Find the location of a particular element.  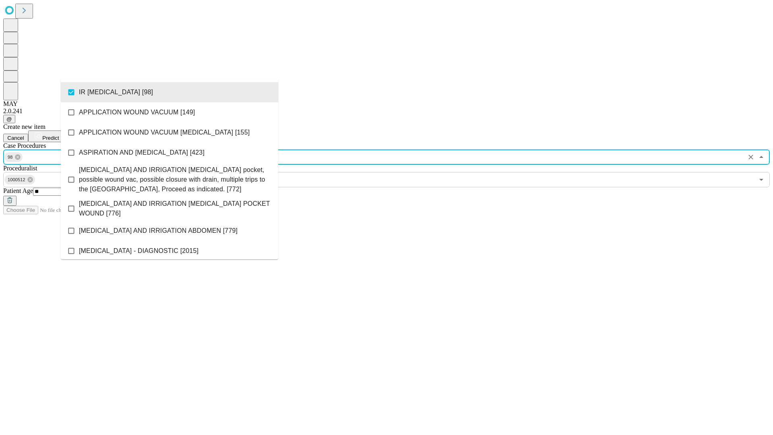

span: Predict is located at coordinates (50, 138).